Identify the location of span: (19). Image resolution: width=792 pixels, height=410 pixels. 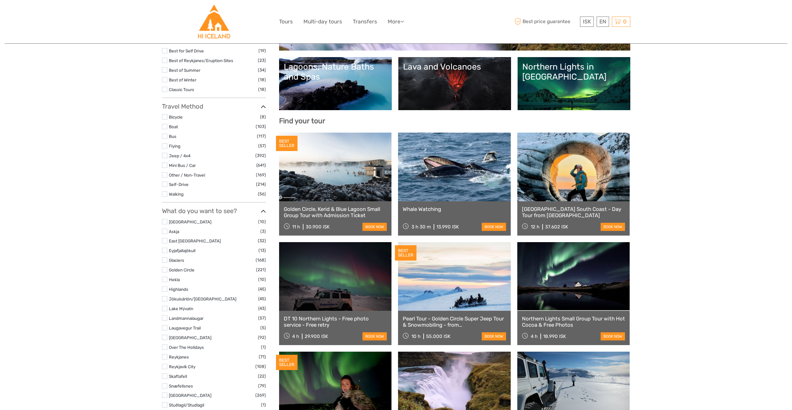
(262, 51).